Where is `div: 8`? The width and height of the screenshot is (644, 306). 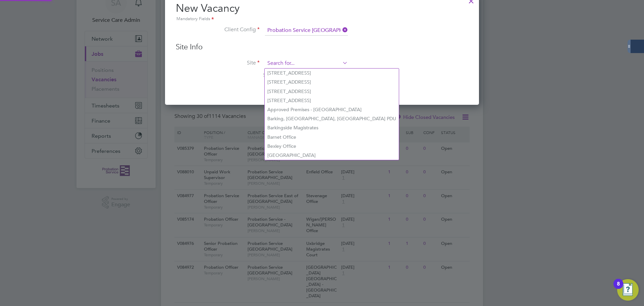 div: 8 is located at coordinates (618, 288).